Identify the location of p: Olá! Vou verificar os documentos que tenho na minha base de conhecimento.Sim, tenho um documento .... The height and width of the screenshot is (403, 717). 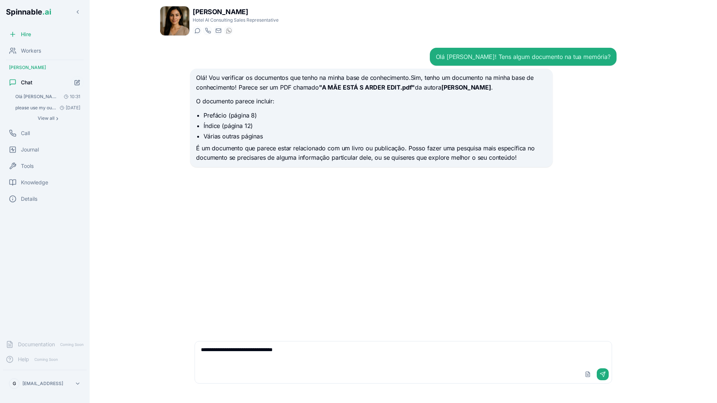
(371, 83).